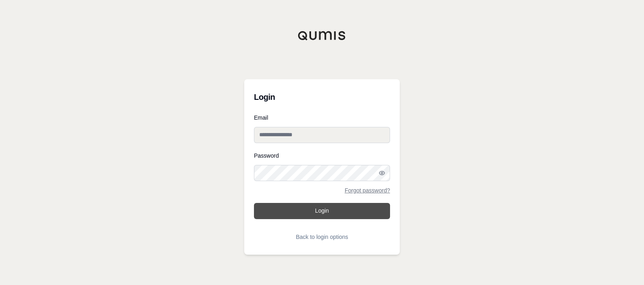  Describe the element at coordinates (322, 237) in the screenshot. I see `button: Back to login options` at that location.